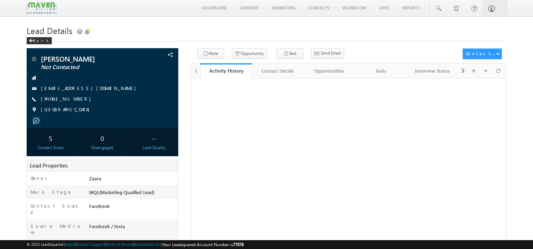 This screenshot has width=533, height=249. I want to click on a: Interview Status, so click(432, 71).